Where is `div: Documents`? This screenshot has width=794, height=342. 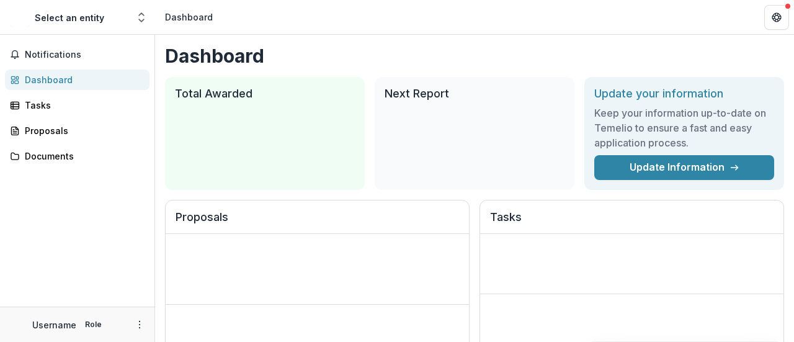 div: Documents is located at coordinates (82, 156).